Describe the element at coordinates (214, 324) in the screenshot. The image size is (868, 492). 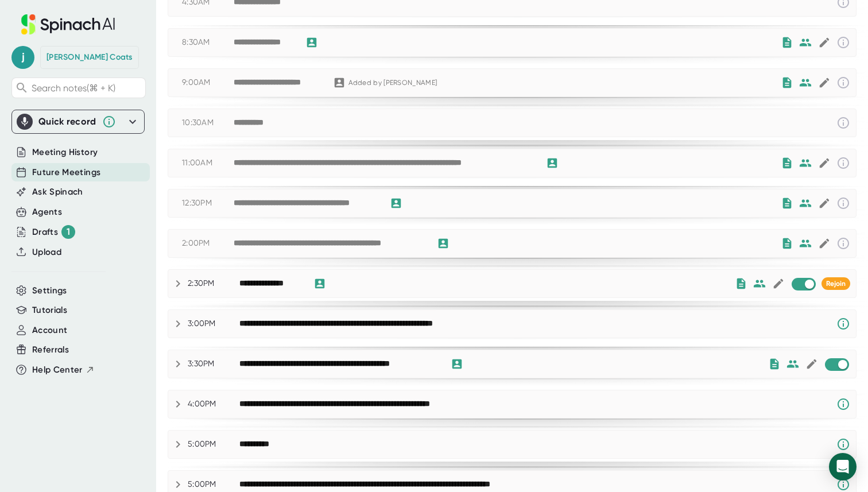
I see `div: 3:00PM` at that location.